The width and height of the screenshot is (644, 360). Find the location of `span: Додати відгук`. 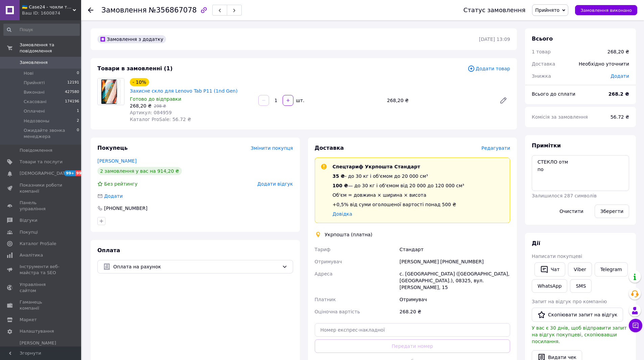

span: Додати відгук is located at coordinates (275, 184).